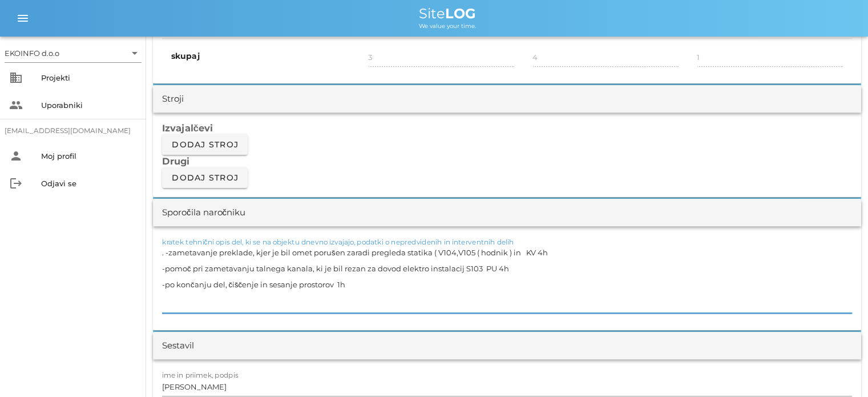 The image size is (868, 397). Describe the element at coordinates (89, 78) in the screenshot. I see `div: Projekti` at that location.